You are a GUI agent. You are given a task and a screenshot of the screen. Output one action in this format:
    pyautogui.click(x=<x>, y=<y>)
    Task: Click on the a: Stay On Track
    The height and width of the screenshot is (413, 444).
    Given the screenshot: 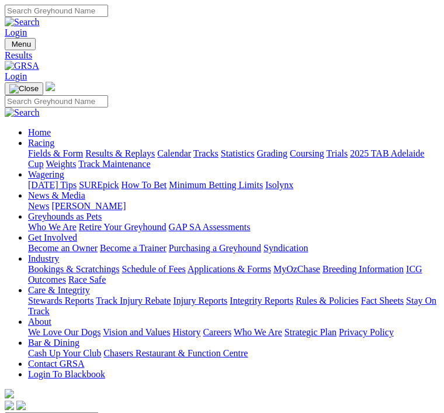 What is the action you would take?
    pyautogui.click(x=232, y=305)
    